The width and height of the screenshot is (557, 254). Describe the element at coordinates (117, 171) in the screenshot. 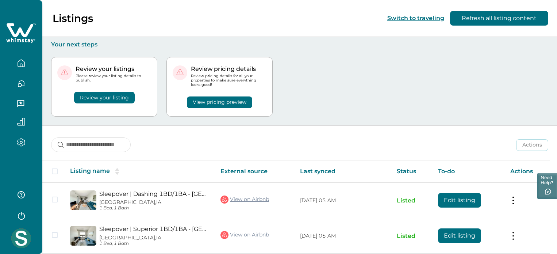

I see `button: sorting` at that location.